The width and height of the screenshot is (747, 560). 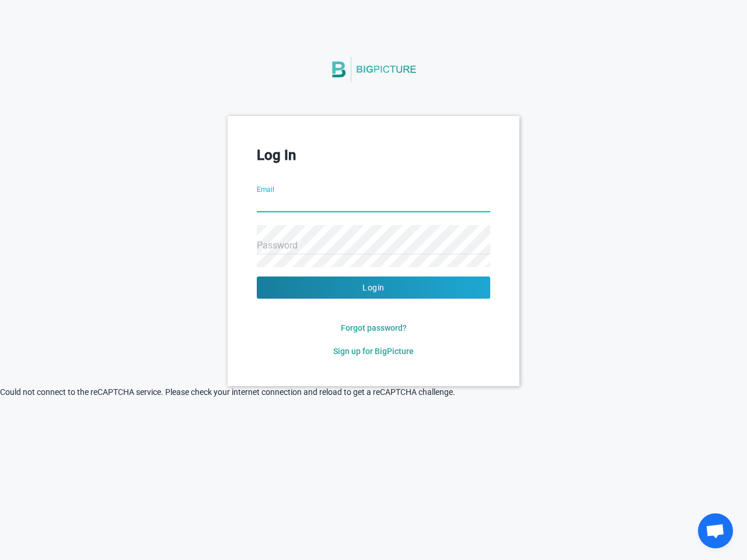 I want to click on button: Login, so click(x=374, y=287).